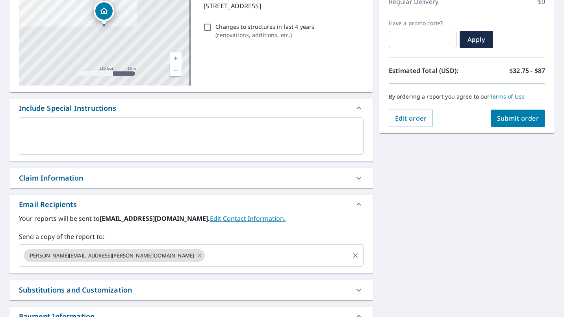 The image size is (564, 317). I want to click on p: Estimated Total (USD):, so click(428, 71).